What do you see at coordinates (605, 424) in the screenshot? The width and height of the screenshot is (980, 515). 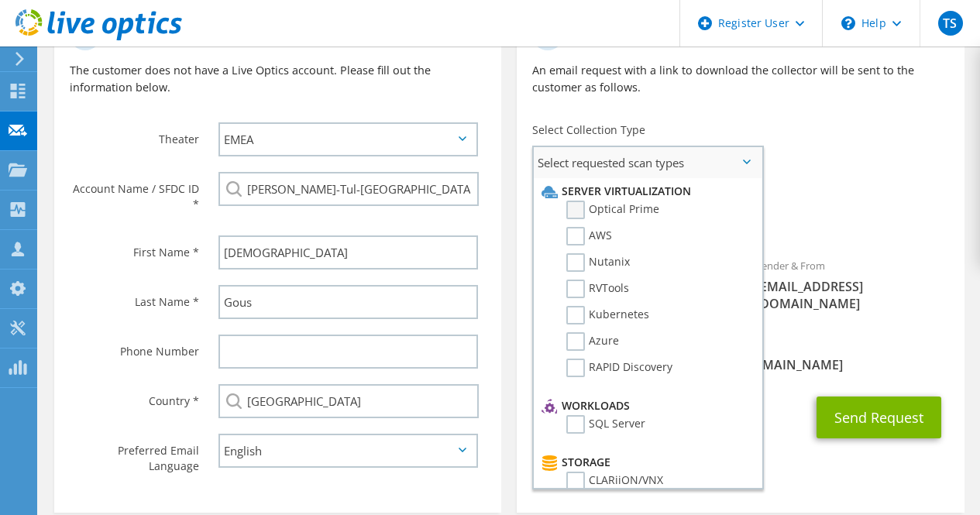 I see `label: SQL Server` at bounding box center [605, 424].